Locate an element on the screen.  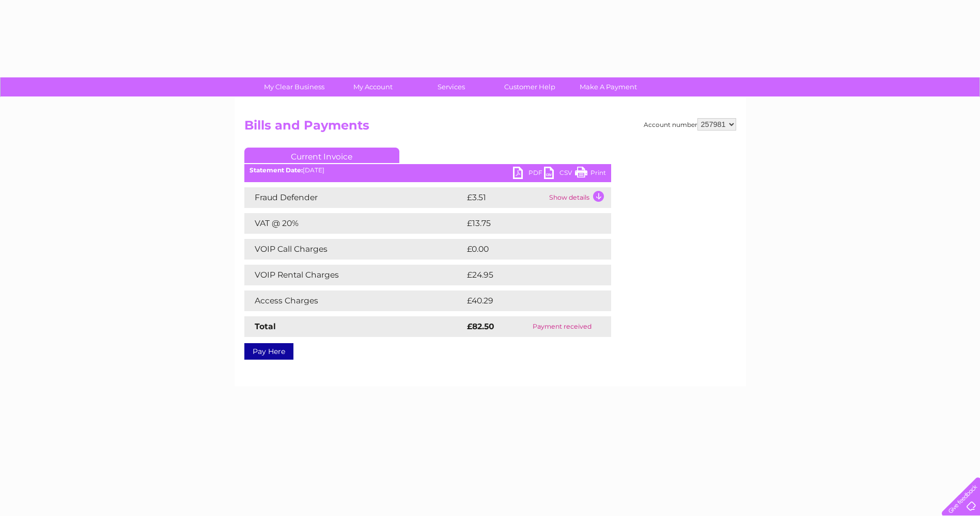
a: My Account is located at coordinates (373, 87).